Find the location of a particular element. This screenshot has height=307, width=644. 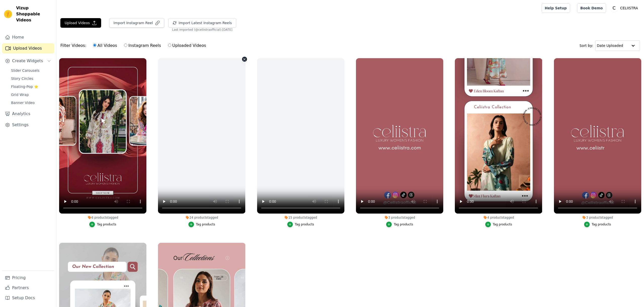

img: Vizup is located at coordinates (8, 14).